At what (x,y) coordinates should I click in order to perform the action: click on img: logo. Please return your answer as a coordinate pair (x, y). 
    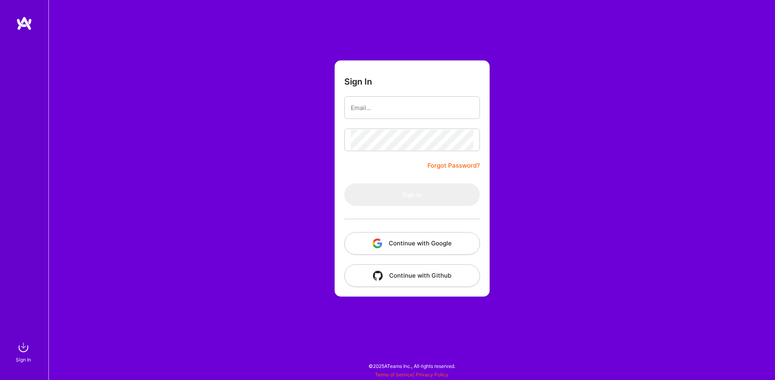
    Looking at the image, I should click on (24, 23).